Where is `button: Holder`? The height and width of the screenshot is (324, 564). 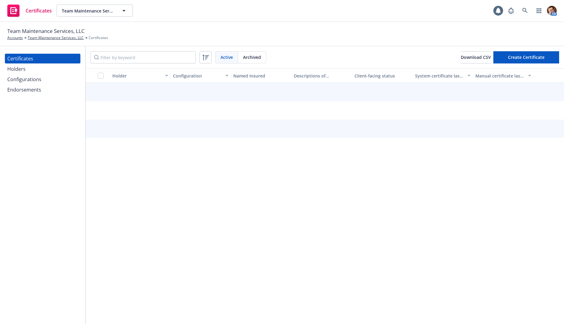 button: Holder is located at coordinates (140, 76).